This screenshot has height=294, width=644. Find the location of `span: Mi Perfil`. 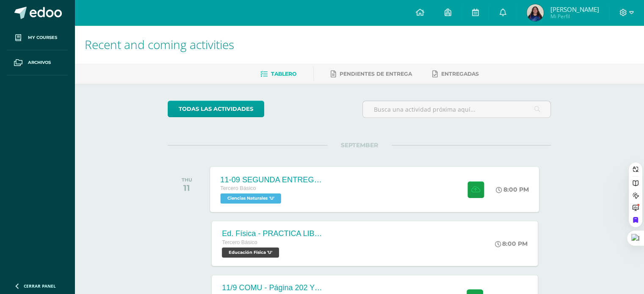

span: Mi Perfil is located at coordinates (574, 16).